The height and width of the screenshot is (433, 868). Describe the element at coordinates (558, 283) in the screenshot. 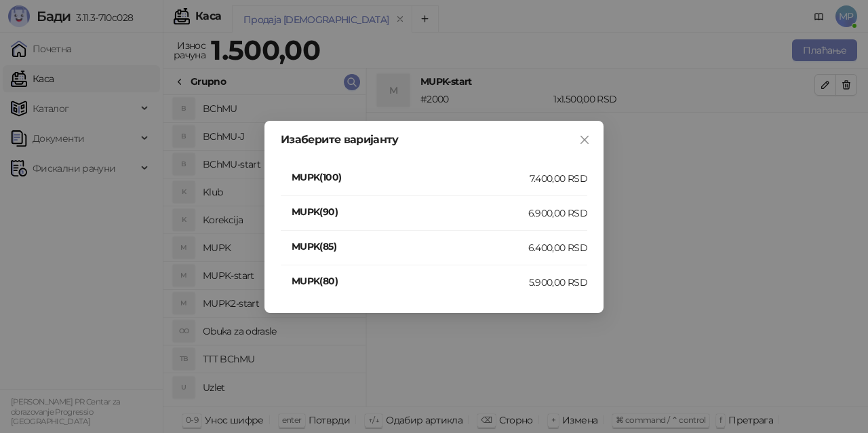

I see `div: 5.900,00 RSD` at that location.